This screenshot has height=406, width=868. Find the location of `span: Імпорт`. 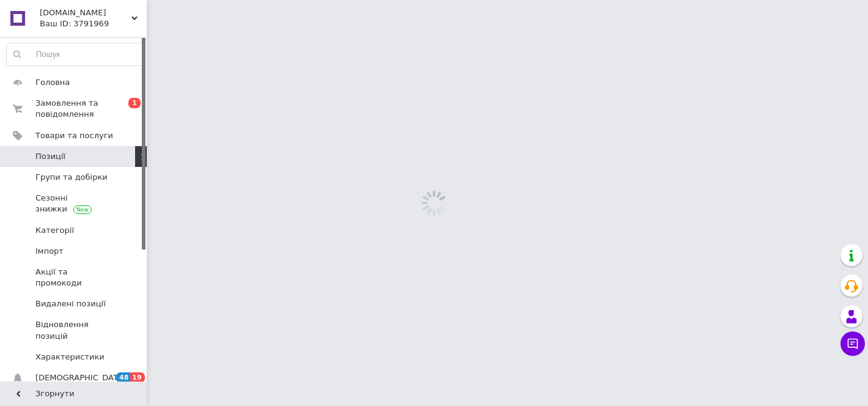

span: Імпорт is located at coordinates (49, 251).